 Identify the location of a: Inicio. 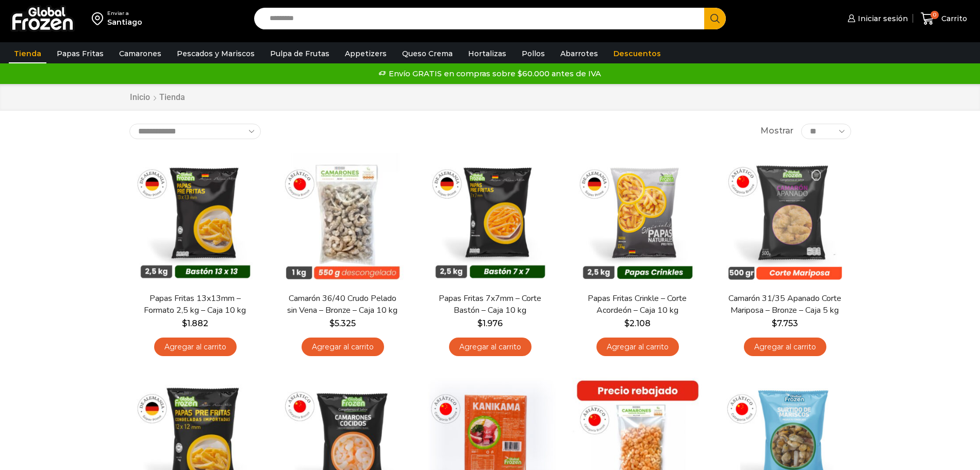
(140, 97).